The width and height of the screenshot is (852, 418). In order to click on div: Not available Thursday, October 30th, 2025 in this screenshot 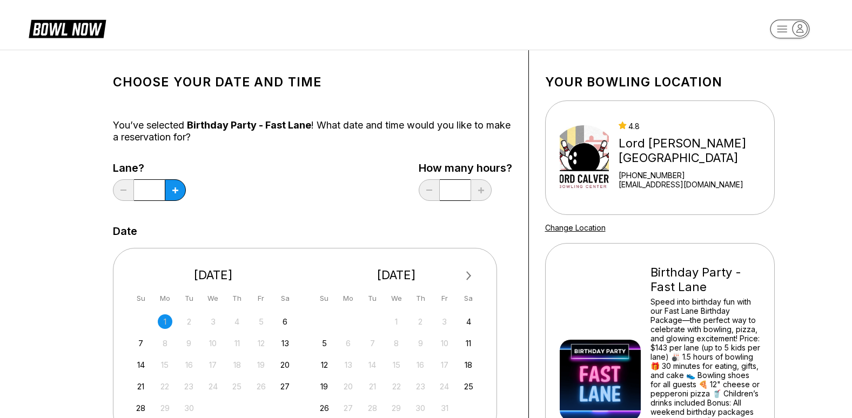, I will do `click(420, 408)`.